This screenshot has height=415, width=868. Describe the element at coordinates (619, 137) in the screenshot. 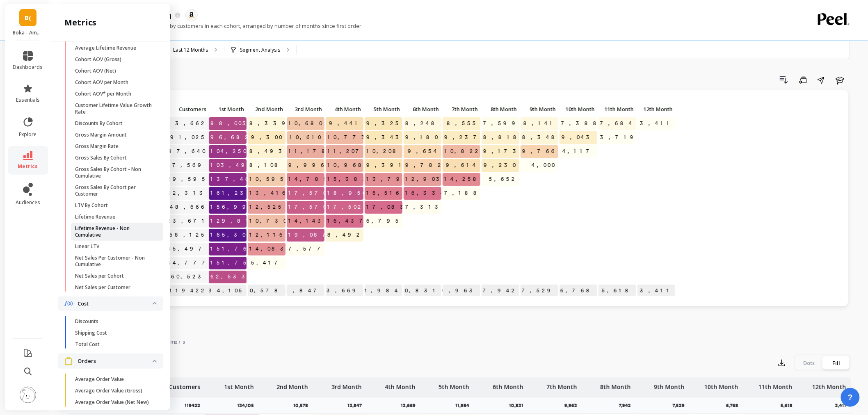

I see `span: 3,719` at that location.